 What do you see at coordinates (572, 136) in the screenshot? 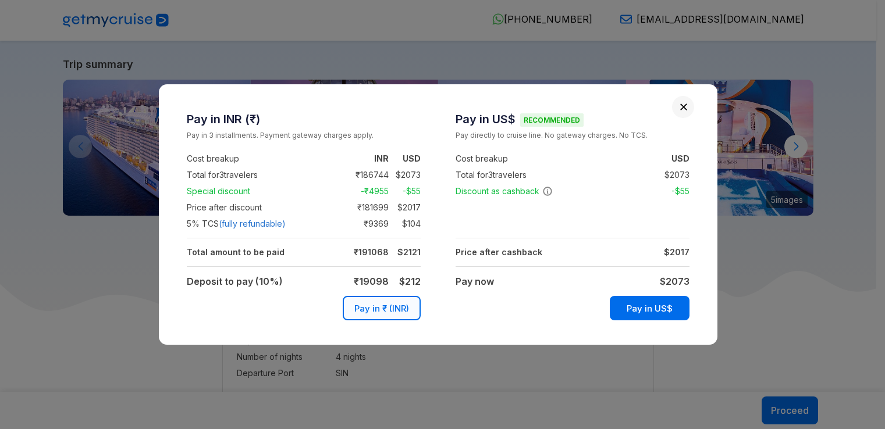
I see `small: Pay directly to cruise line. No gateway charges. No TCS.` at bounding box center [572, 136].